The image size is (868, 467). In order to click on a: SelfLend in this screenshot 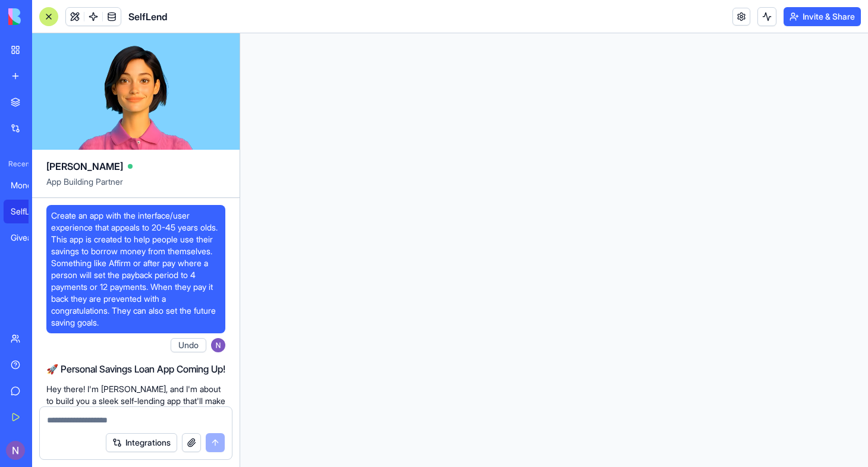, I will do `click(27, 211)`.